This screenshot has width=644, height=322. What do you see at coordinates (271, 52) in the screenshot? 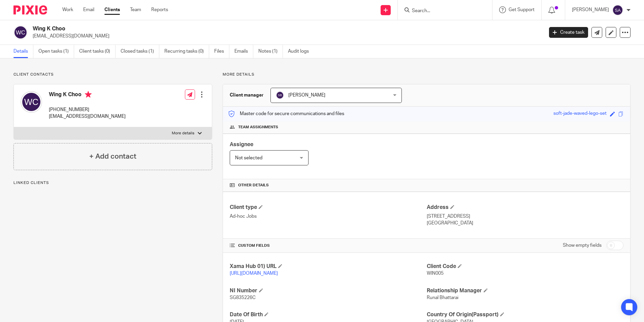
I see `a: Notes (1)` at bounding box center [271, 52].